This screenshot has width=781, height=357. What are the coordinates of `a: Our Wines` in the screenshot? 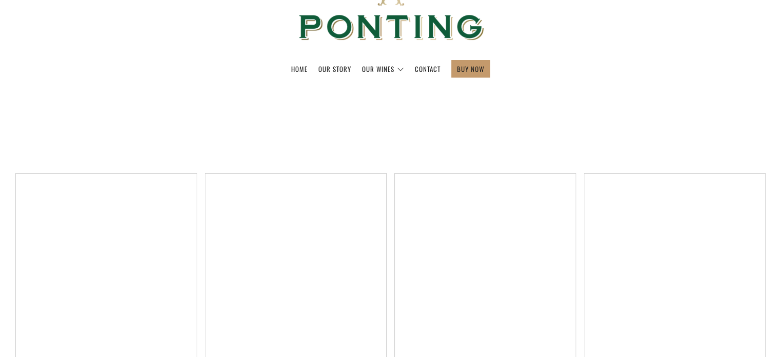 It's located at (383, 69).